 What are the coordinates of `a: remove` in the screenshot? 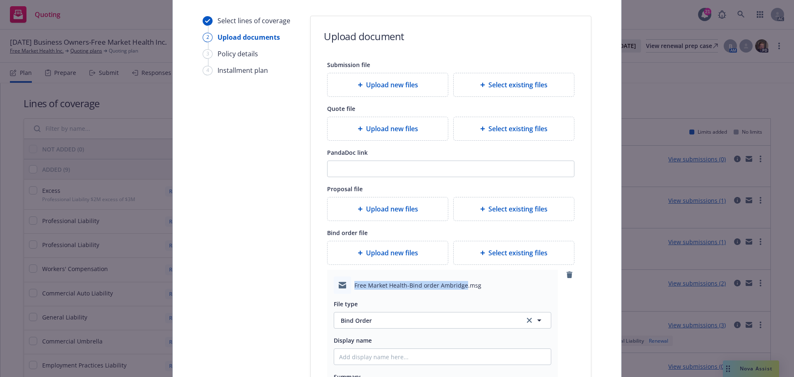 It's located at (569, 275).